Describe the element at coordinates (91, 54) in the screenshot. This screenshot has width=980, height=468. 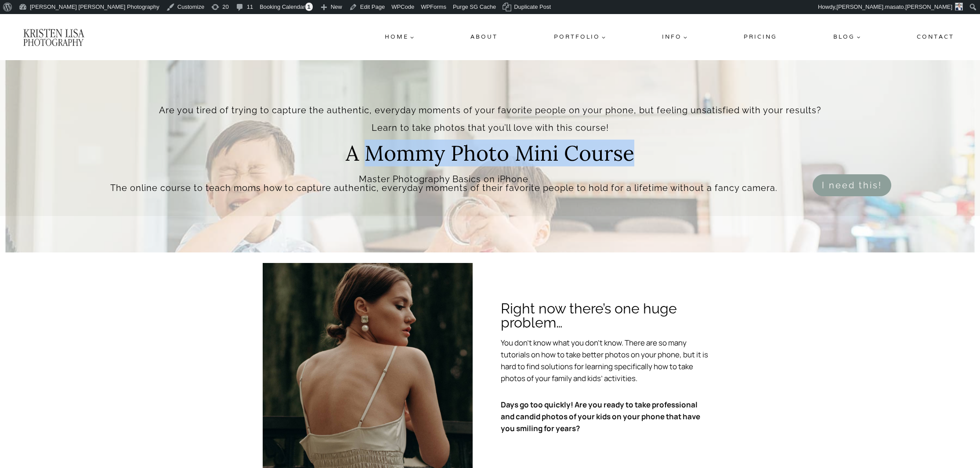
I see `img: tab_keywords_by_traffic_grey.svg` at that location.